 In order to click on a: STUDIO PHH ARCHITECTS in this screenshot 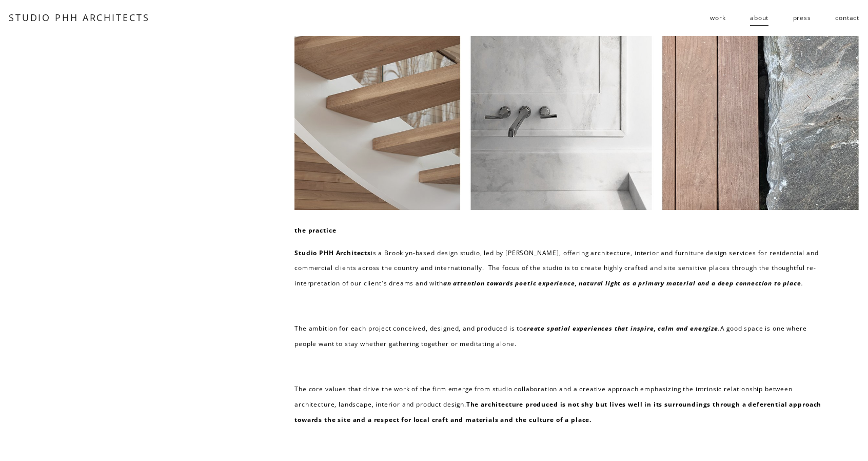, I will do `click(79, 18)`.